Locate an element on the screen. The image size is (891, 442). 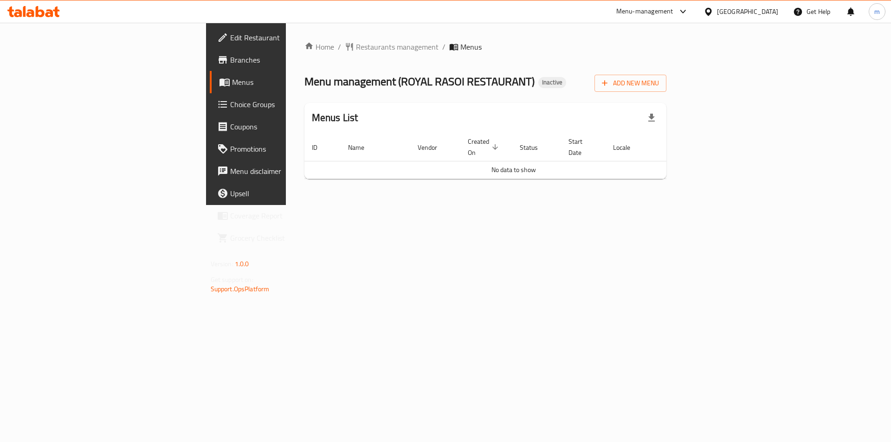
span: ID is located at coordinates (321, 148).